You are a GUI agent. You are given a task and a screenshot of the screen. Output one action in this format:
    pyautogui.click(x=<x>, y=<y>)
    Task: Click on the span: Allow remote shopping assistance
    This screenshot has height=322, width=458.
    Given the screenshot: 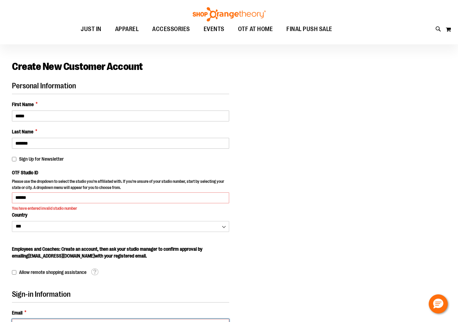 What is the action you would take?
    pyautogui.click(x=53, y=272)
    